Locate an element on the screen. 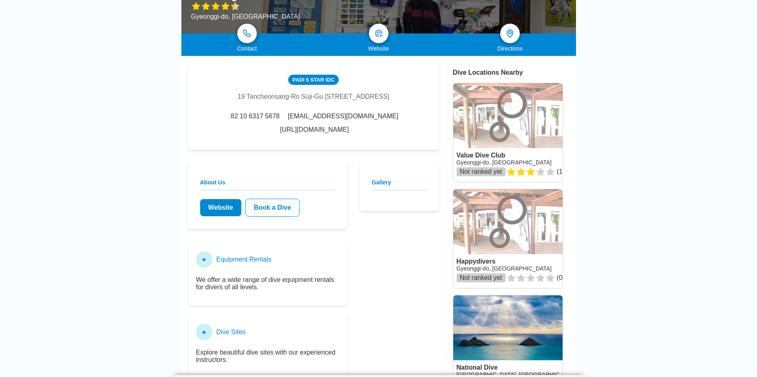 Image resolution: width=757 pixels, height=377 pixels. img: map is located at coordinates (379, 33).